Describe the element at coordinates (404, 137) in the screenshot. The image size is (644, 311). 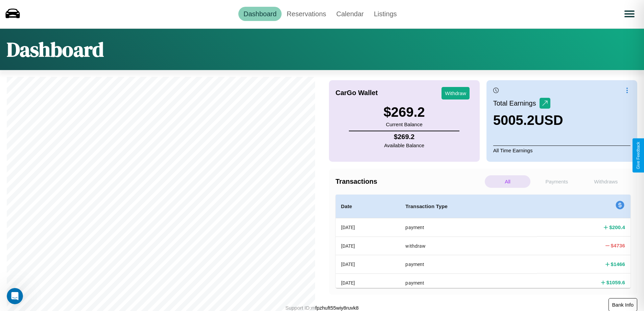
I see `h4: $ 269.2` at that location.